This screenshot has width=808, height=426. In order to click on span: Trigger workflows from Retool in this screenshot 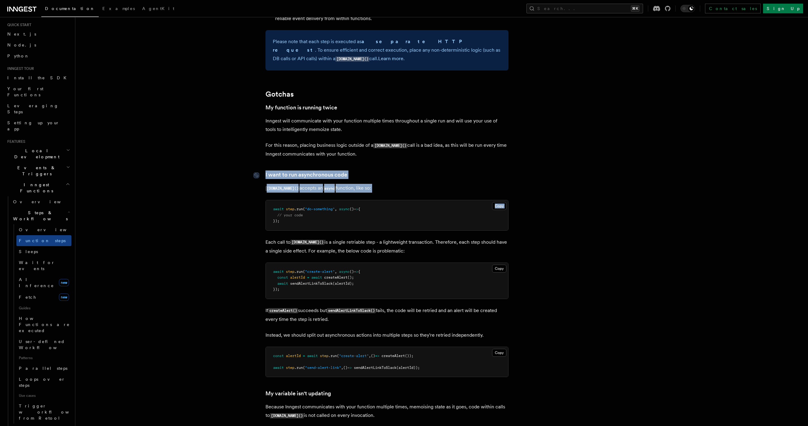, I will do `click(52, 412)`.